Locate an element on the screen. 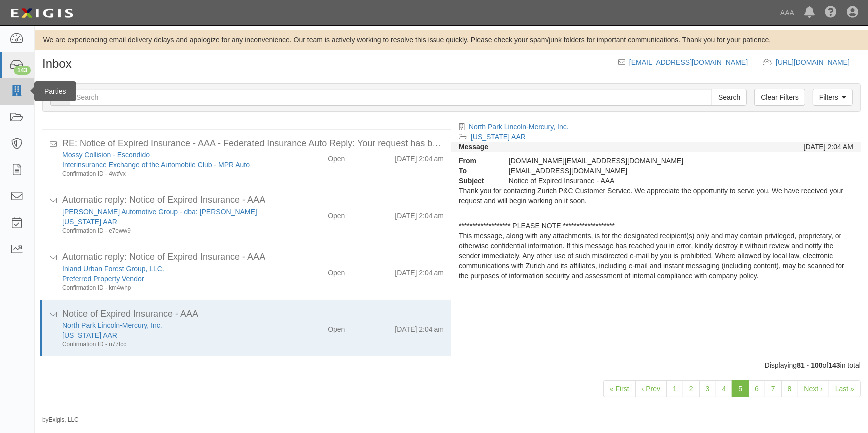 The height and width of the screenshot is (433, 868). div: Confirmation ID - e7eww9 is located at coordinates (171, 231).